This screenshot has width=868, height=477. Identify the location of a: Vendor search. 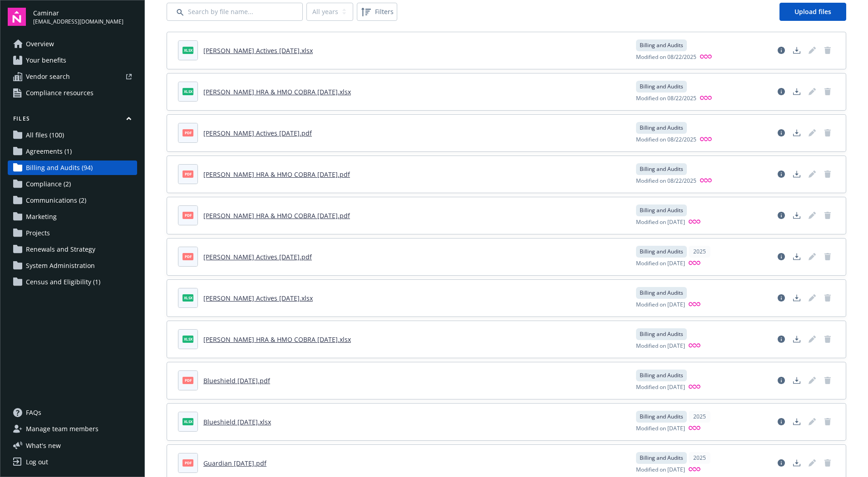
(72, 76).